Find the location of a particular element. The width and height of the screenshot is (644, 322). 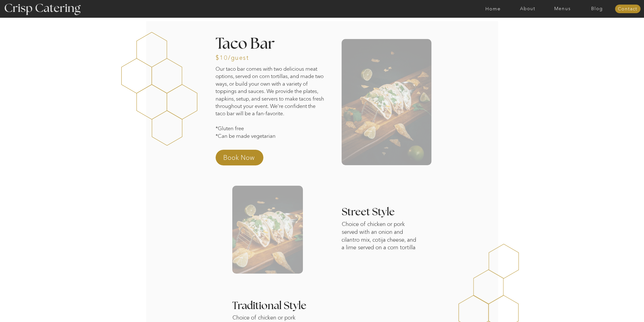

p: Our taco bar comes with two delicious meat options, served on corn tortillas, and made two ways, ... is located at coordinates (271, 105).